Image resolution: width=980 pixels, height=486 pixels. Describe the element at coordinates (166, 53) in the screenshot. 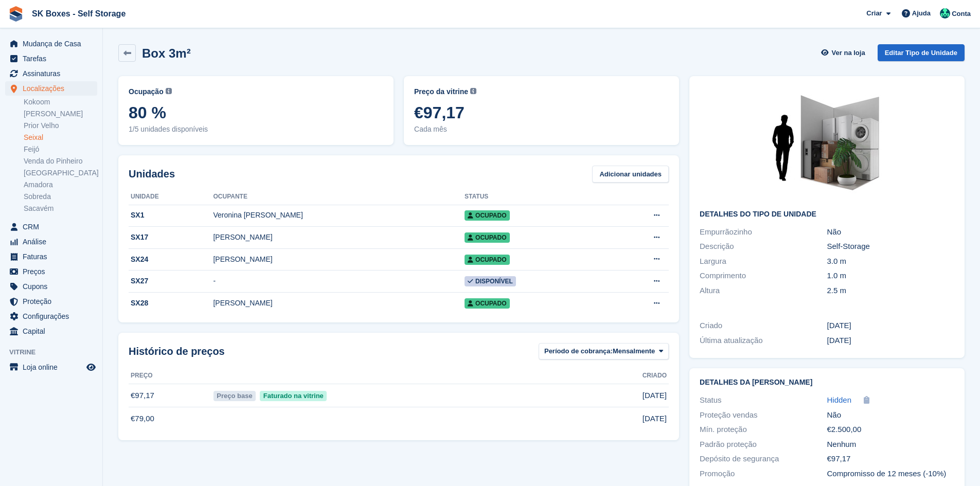

I see `h2: Box 3m²` at that location.